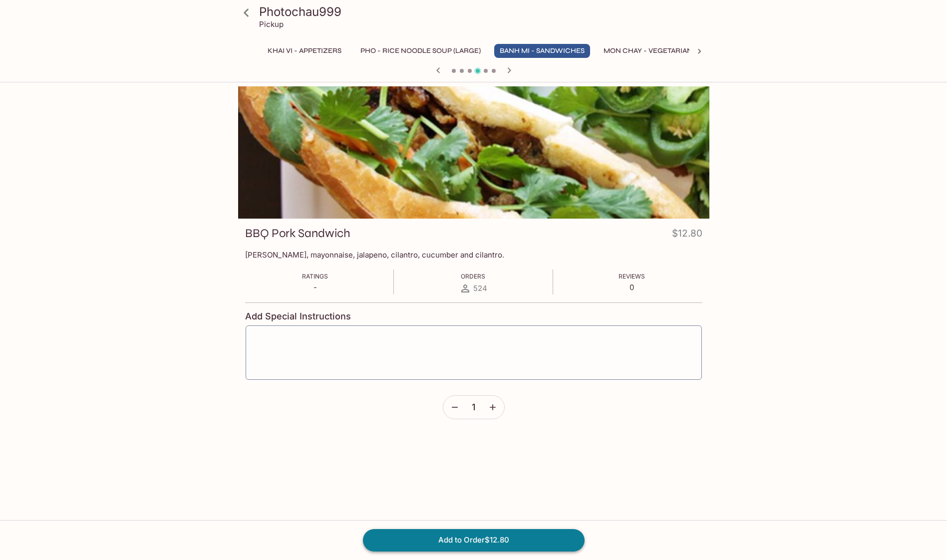  What do you see at coordinates (665, 51) in the screenshot?
I see `button: Mon Chay - Vegetarian Entrees` at bounding box center [665, 51].